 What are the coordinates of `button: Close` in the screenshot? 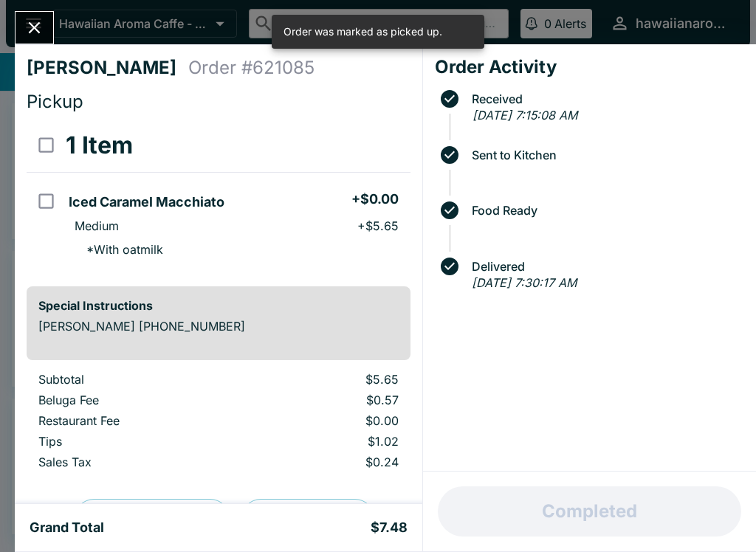 It's located at (34, 27).